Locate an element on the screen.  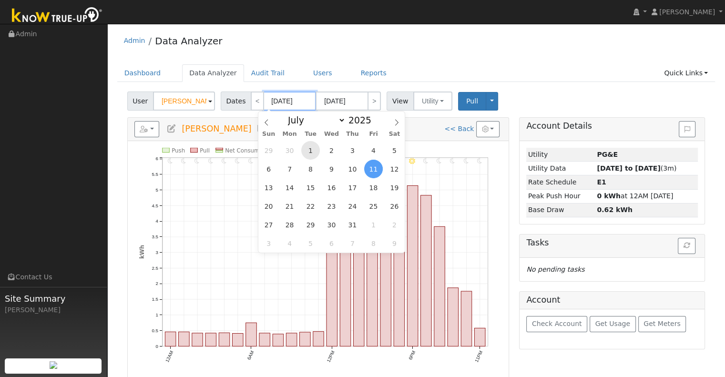
button: Utility is located at coordinates (433, 101).